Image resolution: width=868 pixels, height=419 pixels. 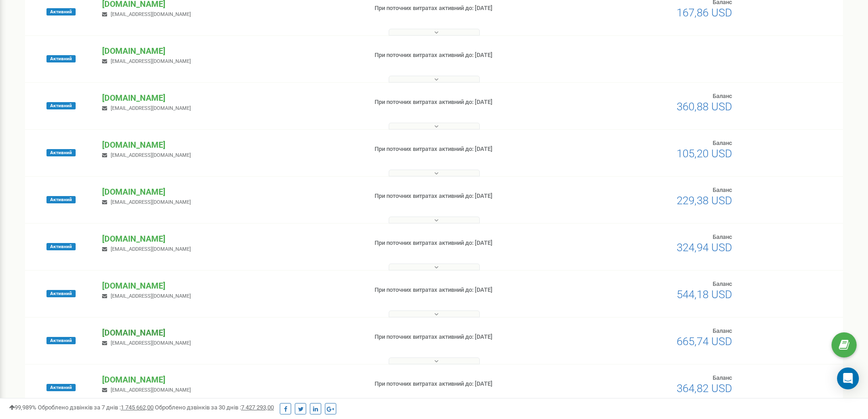 What do you see at coordinates (848, 378) in the screenshot?
I see `div: Open Intercom Messenger` at bounding box center [848, 378].